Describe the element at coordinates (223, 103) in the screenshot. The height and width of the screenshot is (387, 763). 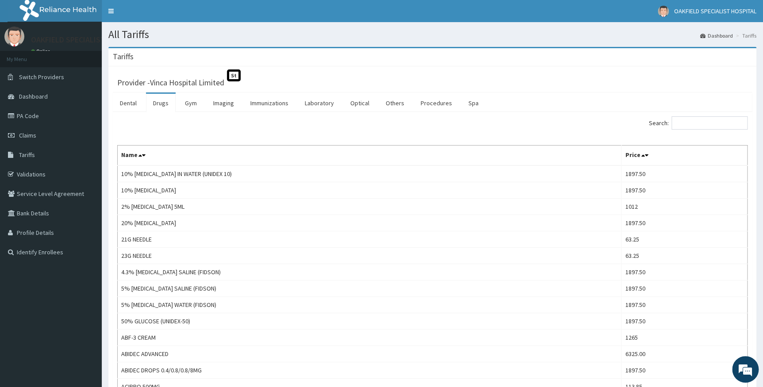
I see `a: Imaging` at that location.